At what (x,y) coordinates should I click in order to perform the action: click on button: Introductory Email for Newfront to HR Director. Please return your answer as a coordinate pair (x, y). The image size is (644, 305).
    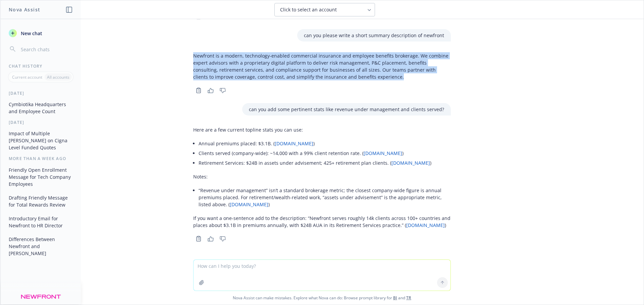
    Looking at the image, I should click on (41, 222).